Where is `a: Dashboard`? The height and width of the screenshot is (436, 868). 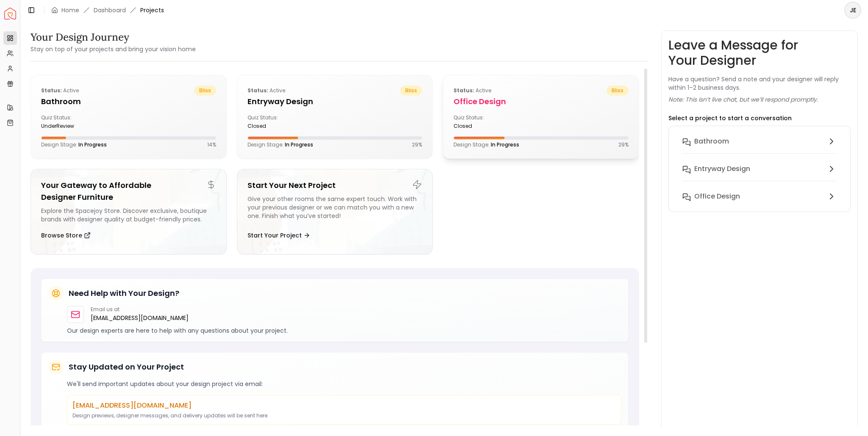 a: Dashboard is located at coordinates (110, 10).